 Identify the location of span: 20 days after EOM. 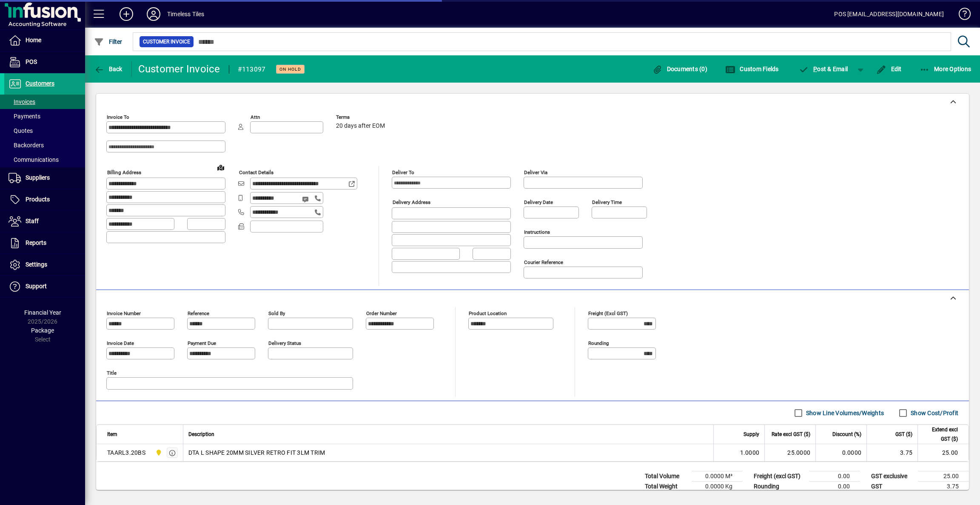
(360, 126).